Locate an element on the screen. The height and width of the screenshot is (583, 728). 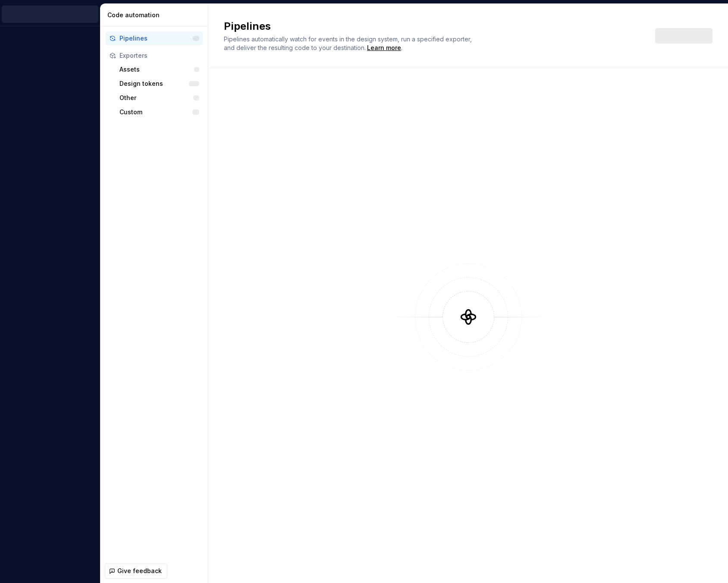
div: Other is located at coordinates (156, 98).